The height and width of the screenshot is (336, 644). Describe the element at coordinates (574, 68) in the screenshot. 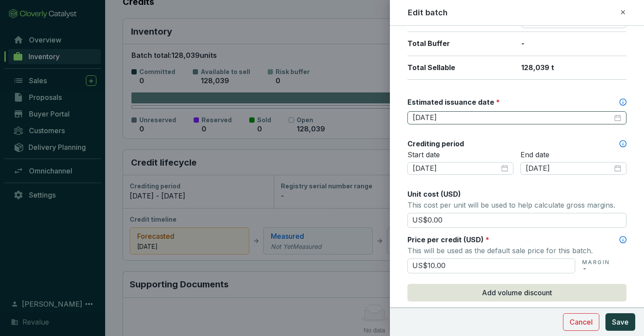

I see `p: 128,039 t` at that location.